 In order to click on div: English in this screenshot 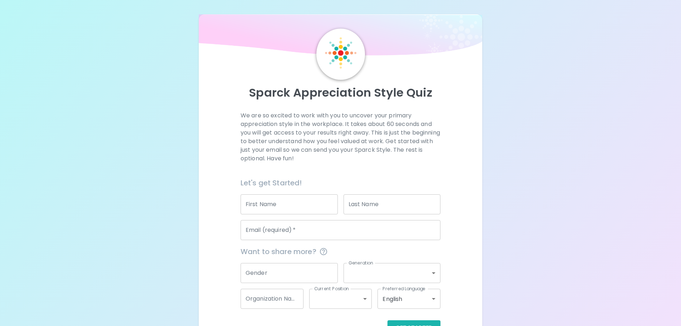, I will do `click(409, 298)`.